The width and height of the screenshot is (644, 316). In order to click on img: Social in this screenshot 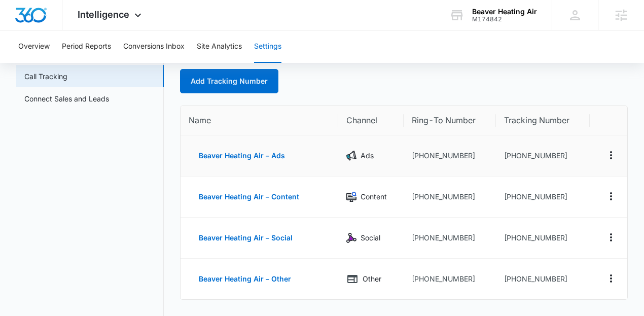, I will do `click(351, 238)`.